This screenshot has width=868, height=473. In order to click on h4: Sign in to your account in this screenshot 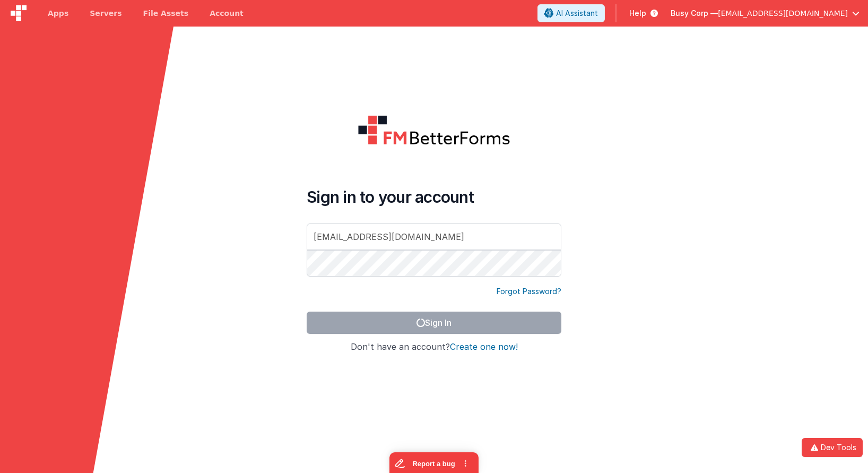, I will do `click(434, 197)`.